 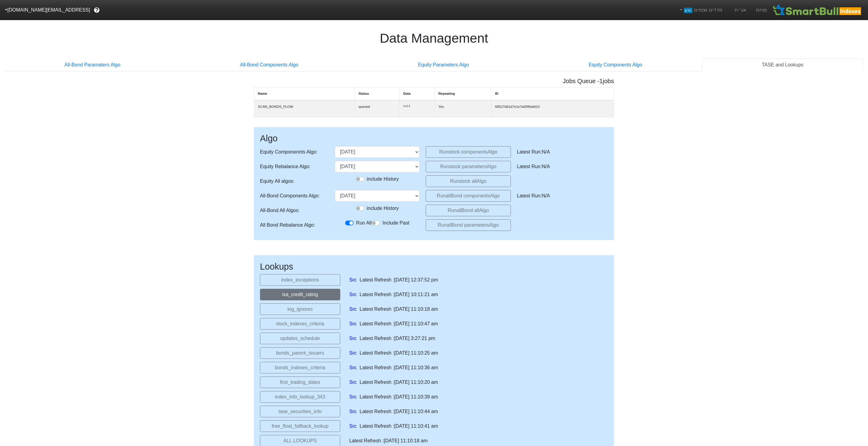 I want to click on button: log_ignores, so click(x=300, y=309).